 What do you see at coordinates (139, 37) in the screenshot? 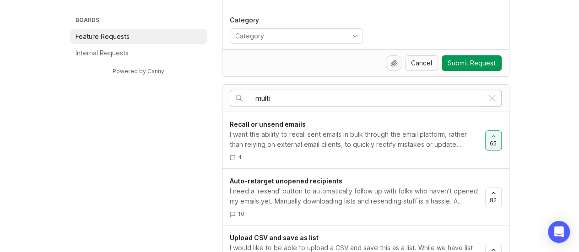
I see `a: Feature Requests` at bounding box center [139, 37].